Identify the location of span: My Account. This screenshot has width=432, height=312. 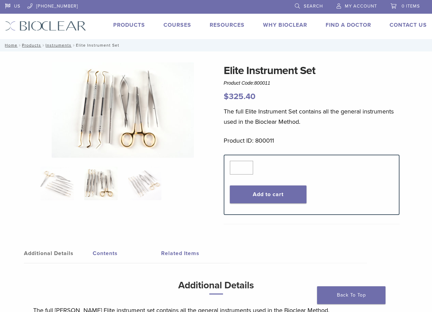
(361, 6).